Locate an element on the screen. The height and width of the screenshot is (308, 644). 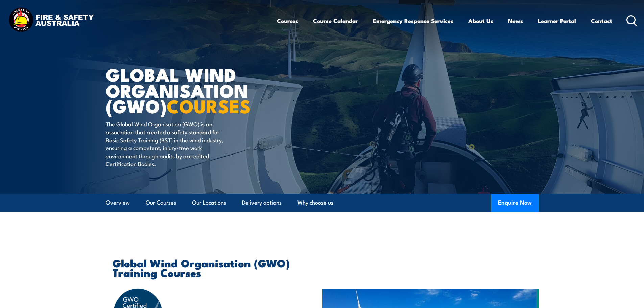
a: Courses is located at coordinates (288, 20).